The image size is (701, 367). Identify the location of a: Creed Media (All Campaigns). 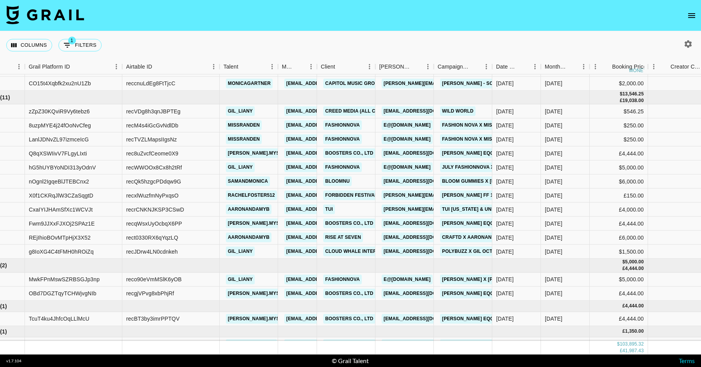
(364, 111).